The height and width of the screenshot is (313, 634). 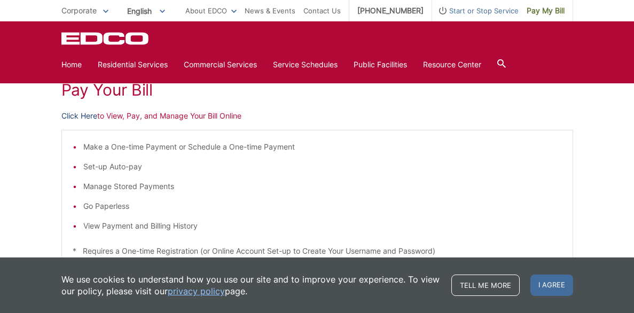 I want to click on li: Set-up Auto-pay, so click(x=323, y=167).